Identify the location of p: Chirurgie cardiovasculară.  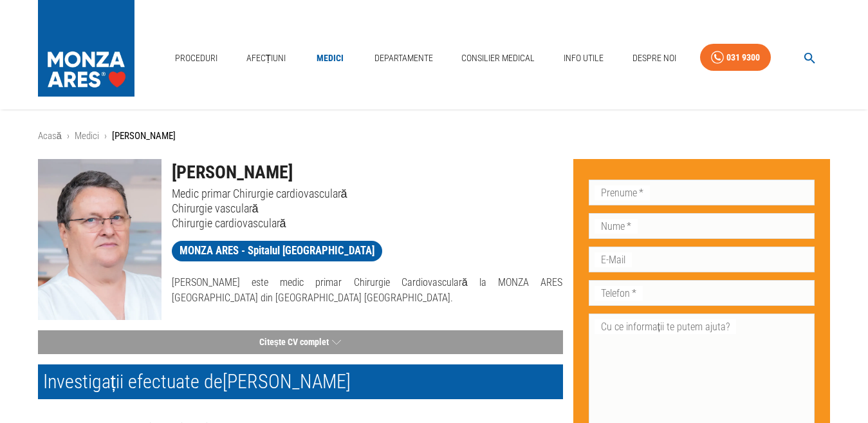
(367, 223).